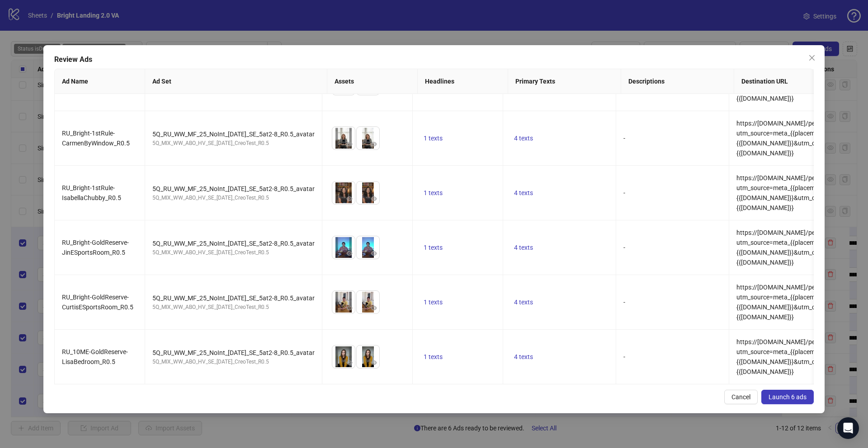  Describe the element at coordinates (236, 82) in the screenshot. I see `th: Ad Set` at that location.